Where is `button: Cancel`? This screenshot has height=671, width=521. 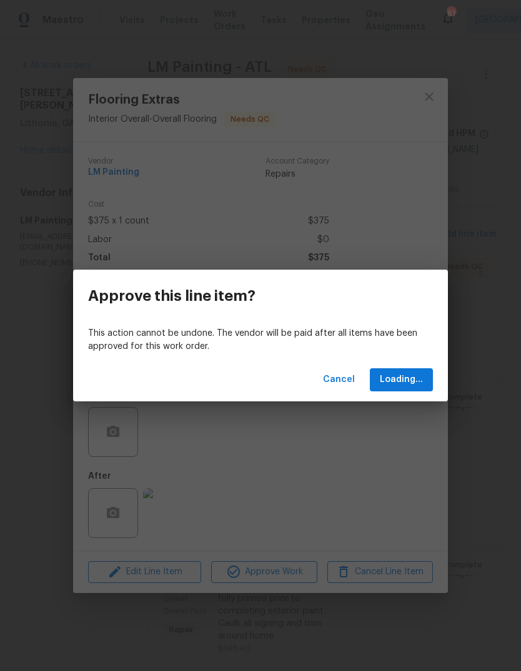 button: Cancel is located at coordinates (338, 380).